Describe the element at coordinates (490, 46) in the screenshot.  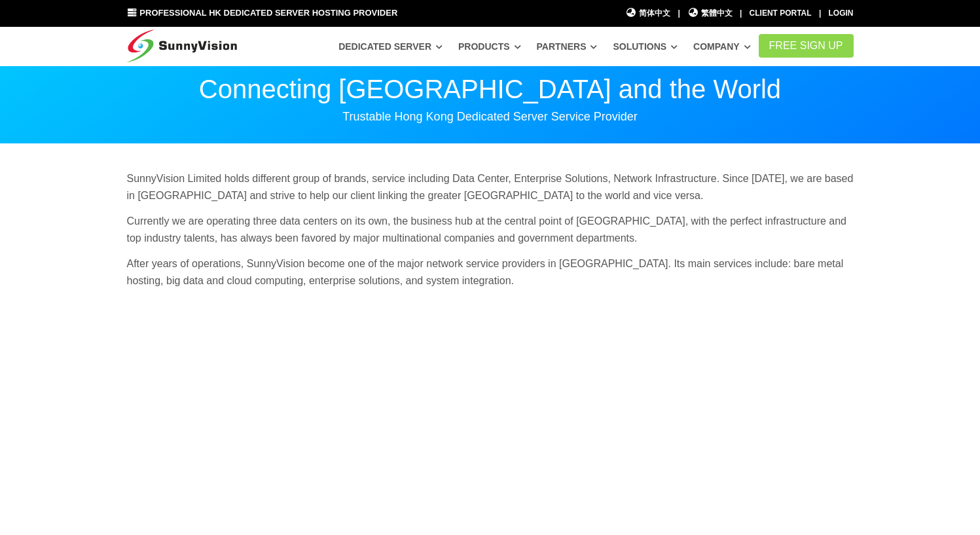
I see `a: Products` at that location.